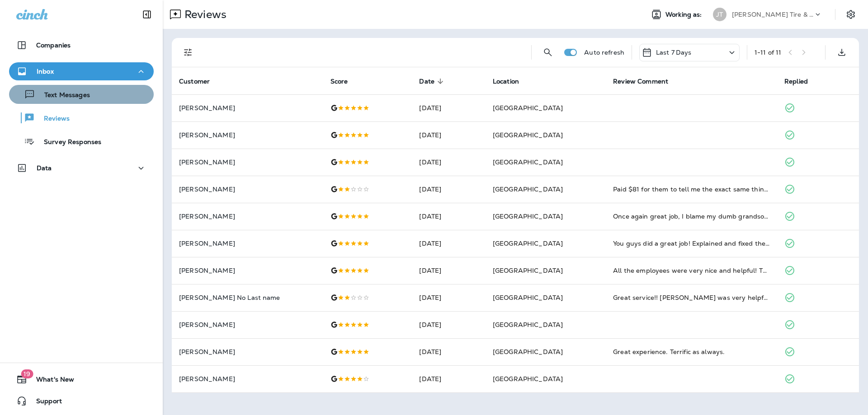 This screenshot has width=868, height=415. I want to click on p: Inbox, so click(45, 71).